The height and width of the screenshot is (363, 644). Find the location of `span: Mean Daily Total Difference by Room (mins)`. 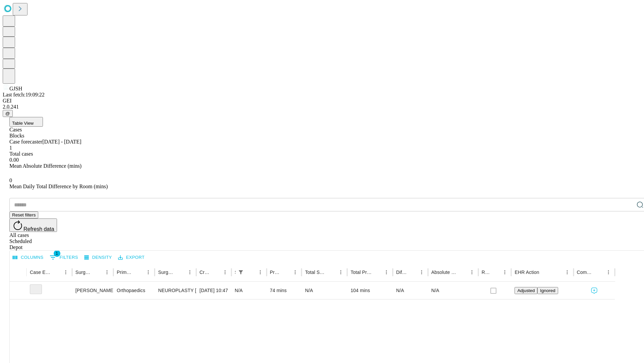

span: Mean Daily Total Difference by Room (mins) is located at coordinates (59, 186).